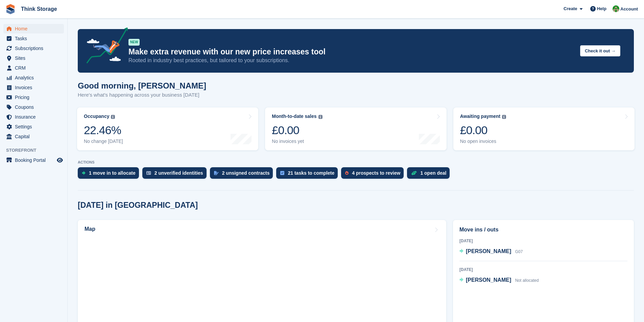 This screenshot has width=644, height=322. I want to click on span: Not allocated, so click(527, 281).